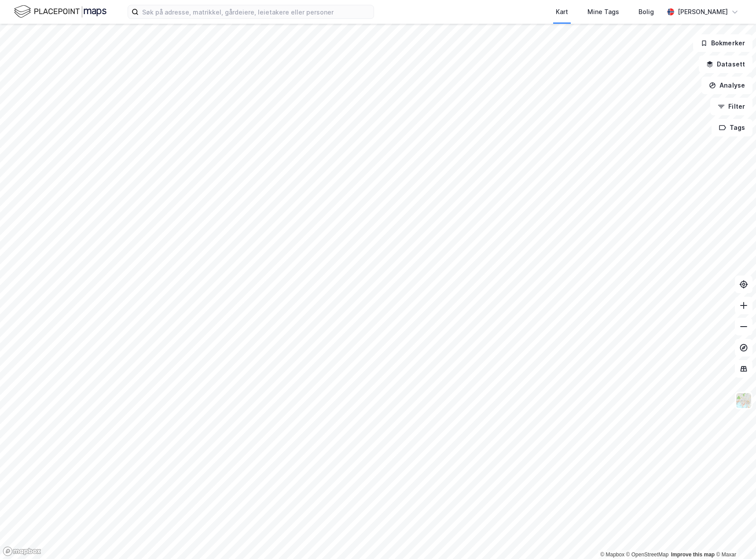 The image size is (756, 559). Describe the element at coordinates (562, 12) in the screenshot. I see `div: Kart` at that location.